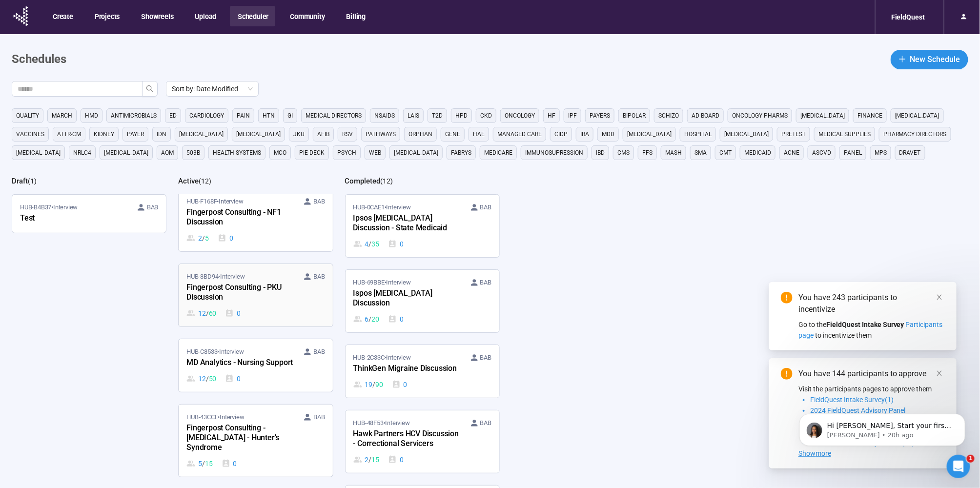  Describe the element at coordinates (414, 116) in the screenshot. I see `span: LAIs` at that location.